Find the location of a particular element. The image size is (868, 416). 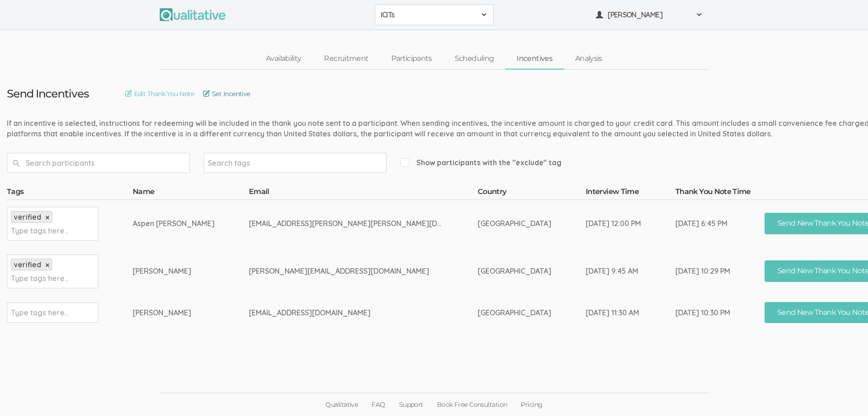

span: ICITs is located at coordinates (428, 15).